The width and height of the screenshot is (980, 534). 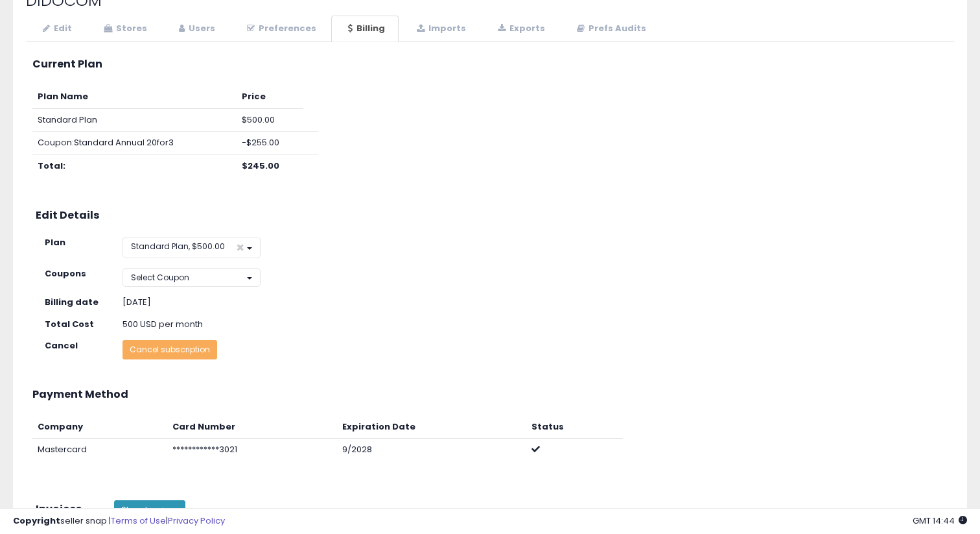 I want to click on h3: Payment Method, so click(x=490, y=394).